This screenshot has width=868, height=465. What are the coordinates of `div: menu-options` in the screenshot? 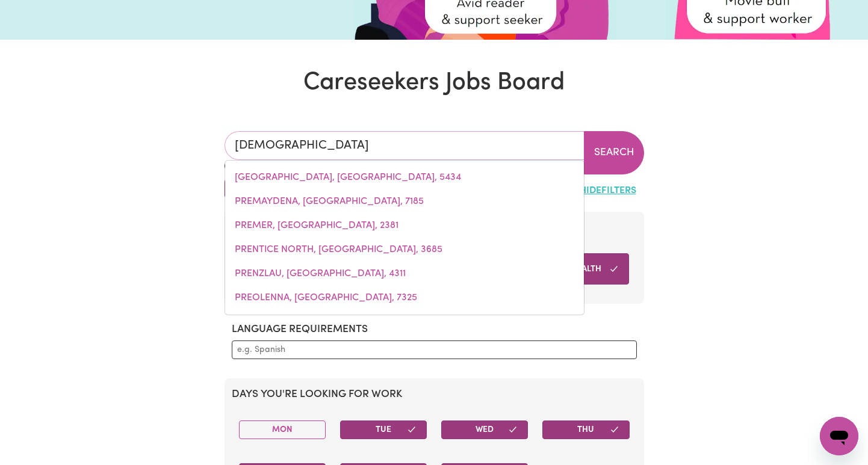 It's located at (404, 237).